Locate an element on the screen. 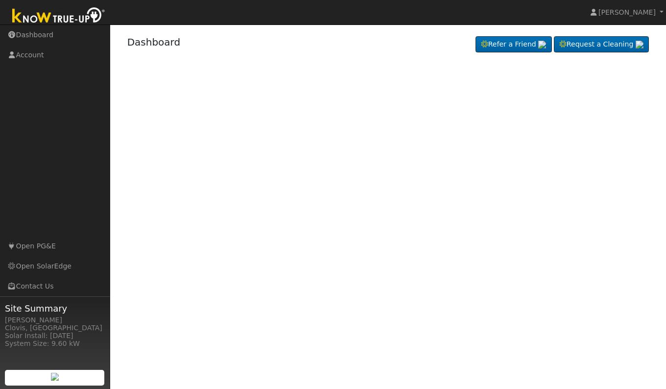 The image size is (666, 389). a: Refer a Friend is located at coordinates (513, 45).